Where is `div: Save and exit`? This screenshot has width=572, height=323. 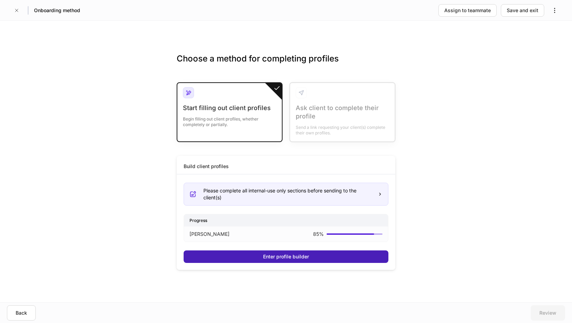 div: Save and exit is located at coordinates (522, 10).